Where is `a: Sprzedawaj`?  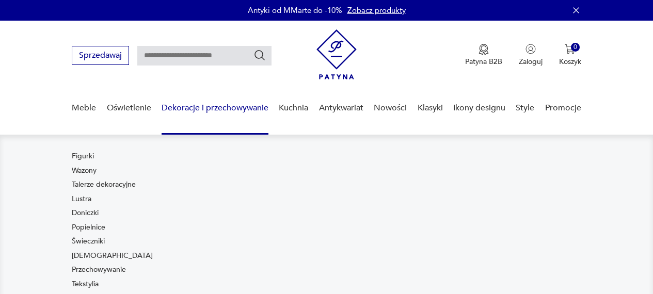
a: Sprzedawaj is located at coordinates (100, 56).